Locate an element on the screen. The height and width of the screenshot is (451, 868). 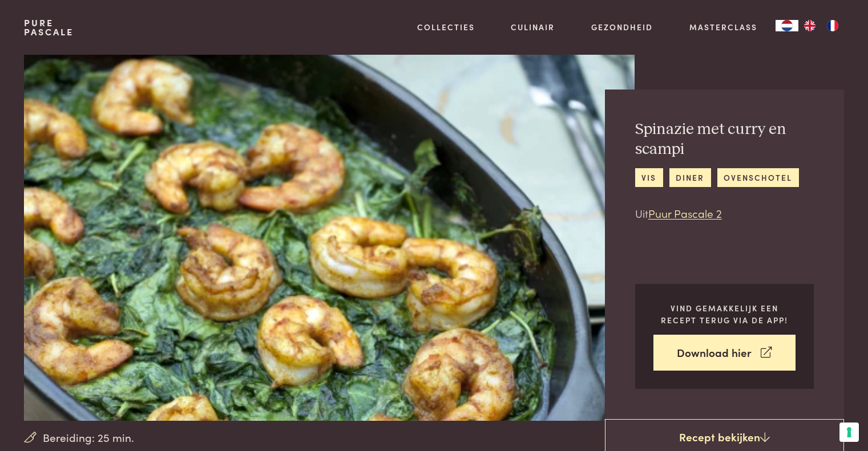
a: Puur Pascale 2 is located at coordinates (685, 213).